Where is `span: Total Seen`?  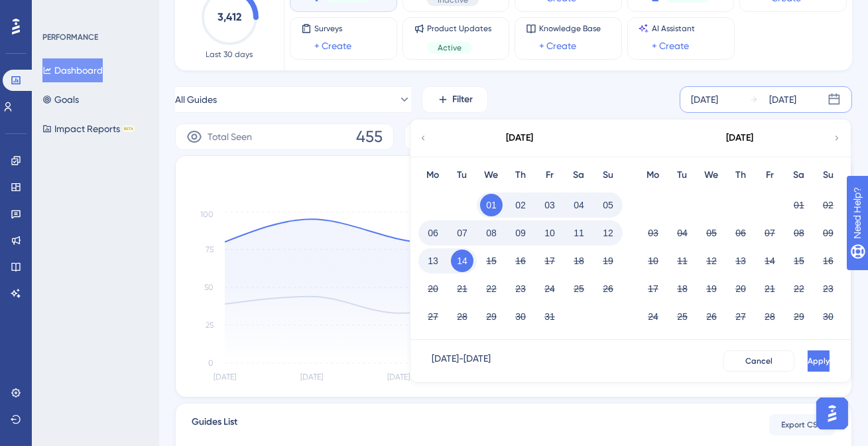 span: Total Seen is located at coordinates (229, 137).